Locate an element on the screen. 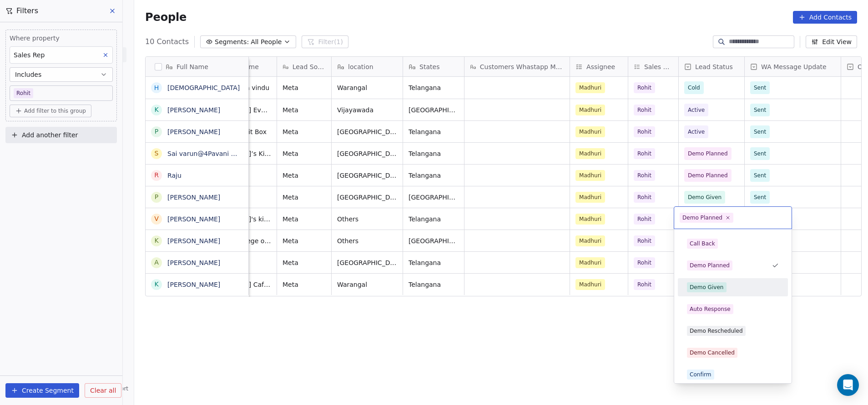 This screenshot has height=405, width=868. div: Confirm is located at coordinates (700, 375).